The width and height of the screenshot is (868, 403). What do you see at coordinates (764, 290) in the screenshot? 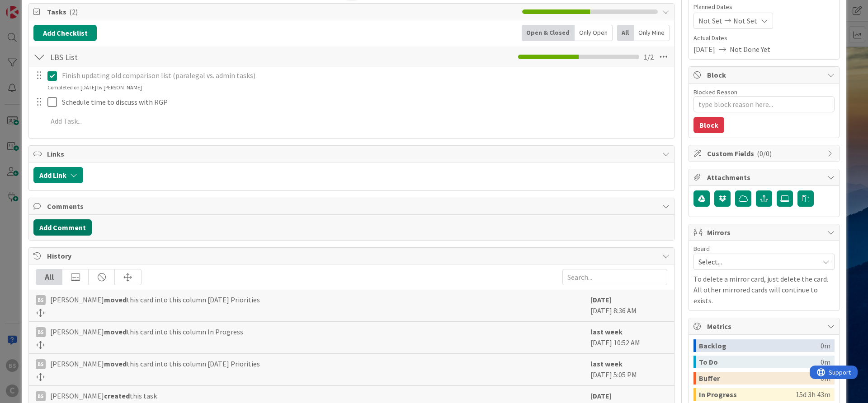
I see `p: To delete a mirror card, just delete the card. All other mirrored cards will continue to exists.` at bounding box center [764, 290].